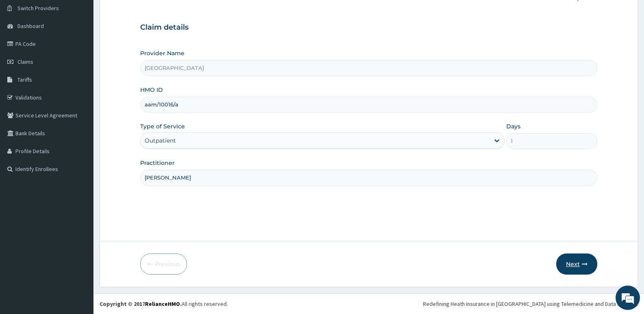 This screenshot has width=644, height=314. What do you see at coordinates (90, 51) in the screenshot?
I see `div: Chat with us now` at bounding box center [90, 51].